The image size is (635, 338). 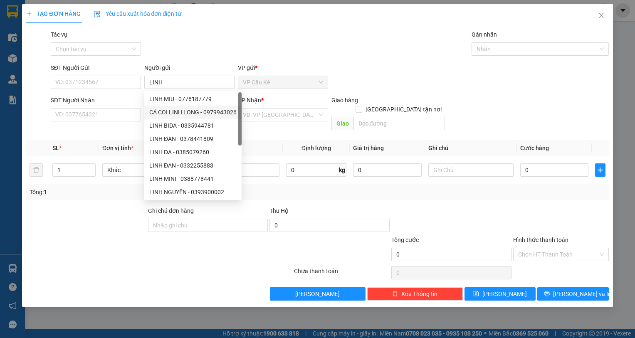 What do you see at coordinates (64, 20) in the screenshot?
I see `span: CÔ VÂN` at bounding box center [64, 20].